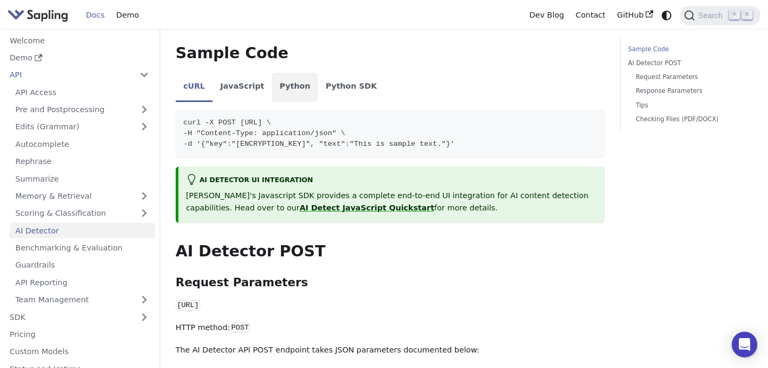  I want to click on div: Open Intercom Messenger, so click(745, 345).